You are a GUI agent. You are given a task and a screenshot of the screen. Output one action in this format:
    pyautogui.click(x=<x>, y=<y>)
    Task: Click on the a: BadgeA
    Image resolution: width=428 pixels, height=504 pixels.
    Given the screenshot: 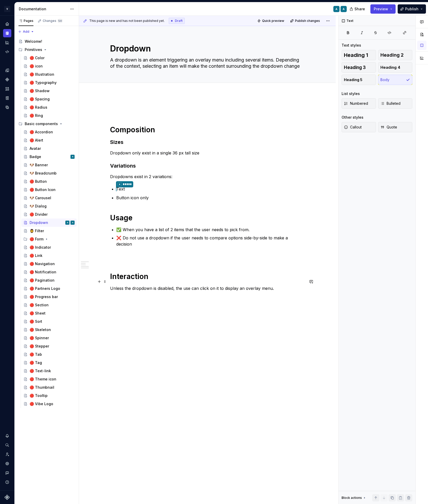 What is the action you would take?
    pyautogui.click(x=49, y=157)
    